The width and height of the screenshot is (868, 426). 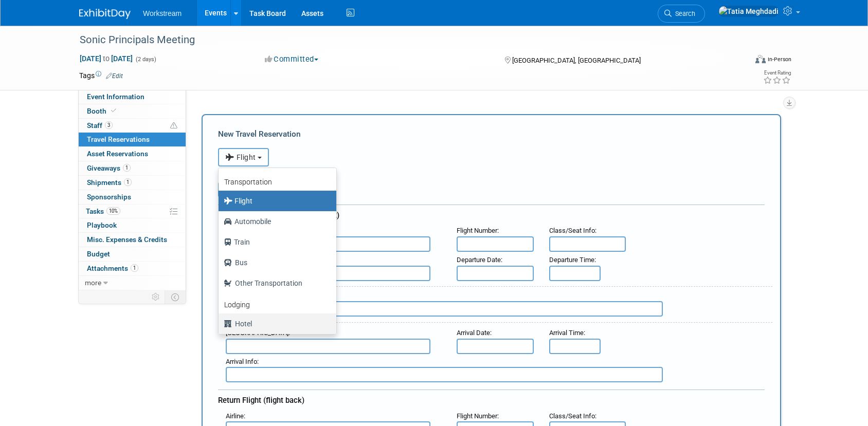 What do you see at coordinates (101, 75) in the screenshot?
I see `td: Tags` at bounding box center [101, 75].